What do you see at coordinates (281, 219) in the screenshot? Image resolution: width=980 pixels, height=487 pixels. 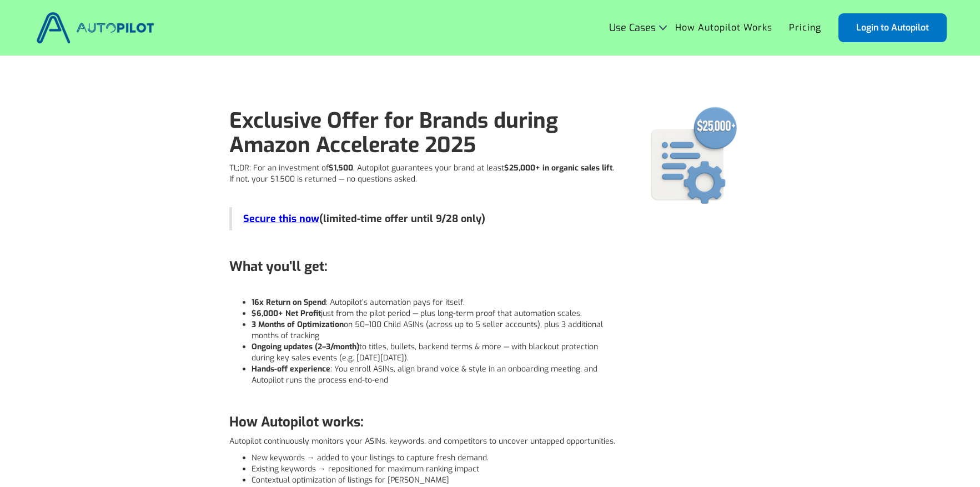 I see `a: Secure this now` at bounding box center [281, 219].